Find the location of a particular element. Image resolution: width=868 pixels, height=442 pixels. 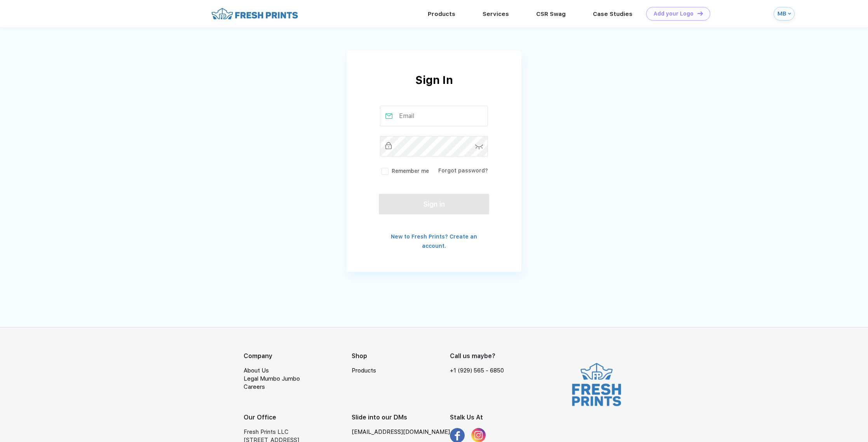

a: Legal Mumbo Jumbo is located at coordinates (272, 379).